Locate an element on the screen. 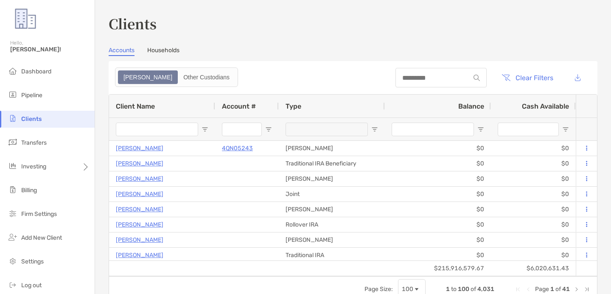 This screenshot has width=611, height=294. div: Last Page is located at coordinates (587, 290).